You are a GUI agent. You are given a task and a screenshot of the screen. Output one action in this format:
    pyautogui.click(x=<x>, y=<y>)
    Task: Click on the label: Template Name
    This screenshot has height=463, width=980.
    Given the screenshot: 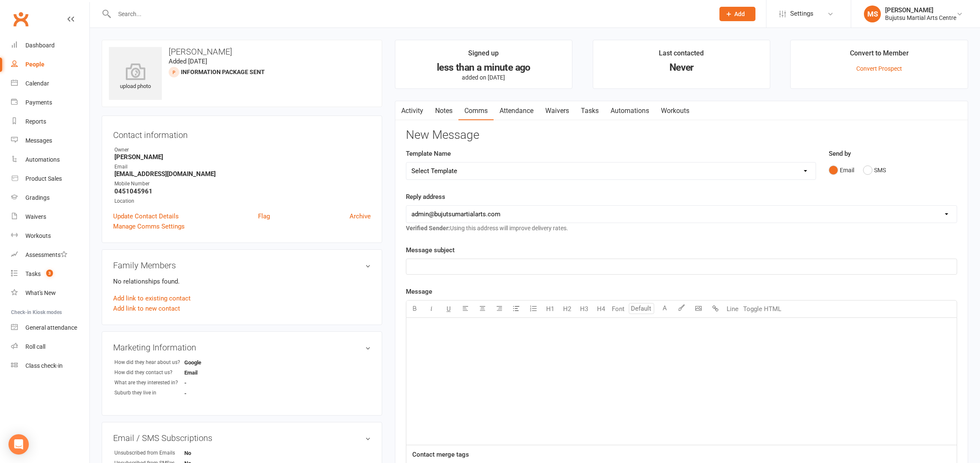 What is the action you would take?
    pyautogui.click(x=428, y=154)
    